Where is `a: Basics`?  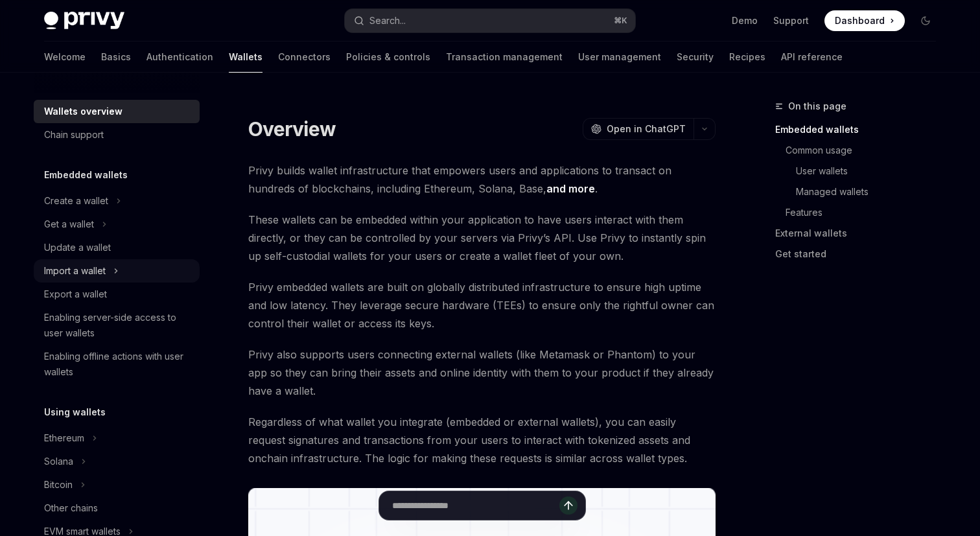
a: Basics is located at coordinates (116, 57).